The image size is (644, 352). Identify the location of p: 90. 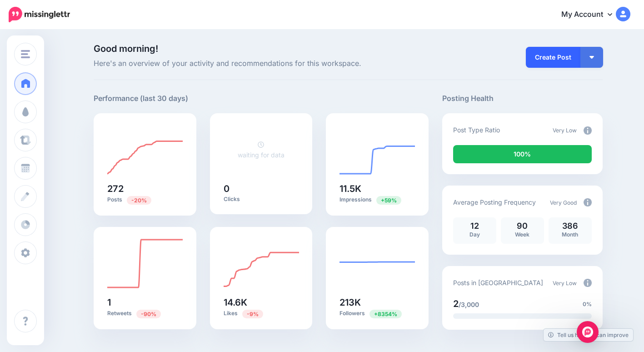
(522, 226).